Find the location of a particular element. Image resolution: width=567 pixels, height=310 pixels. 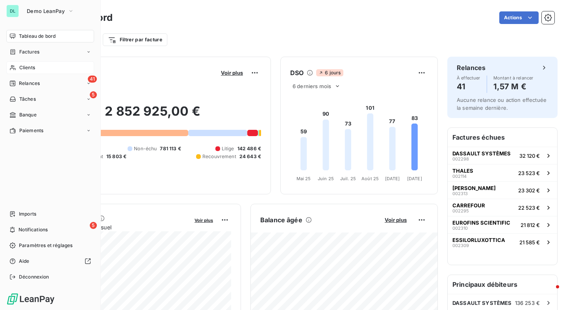

span: Paramètres et réglages is located at coordinates (46, 246).